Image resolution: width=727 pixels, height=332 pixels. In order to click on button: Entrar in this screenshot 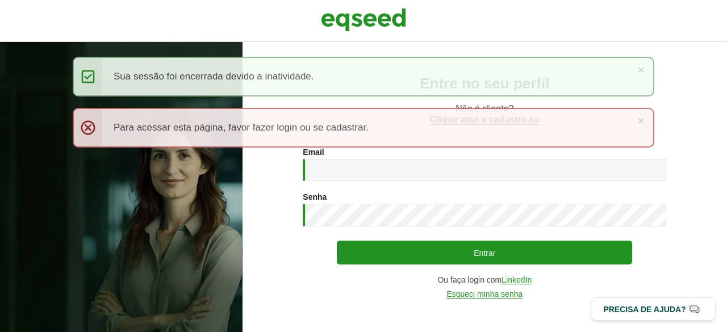, I will do `click(484, 253)`.